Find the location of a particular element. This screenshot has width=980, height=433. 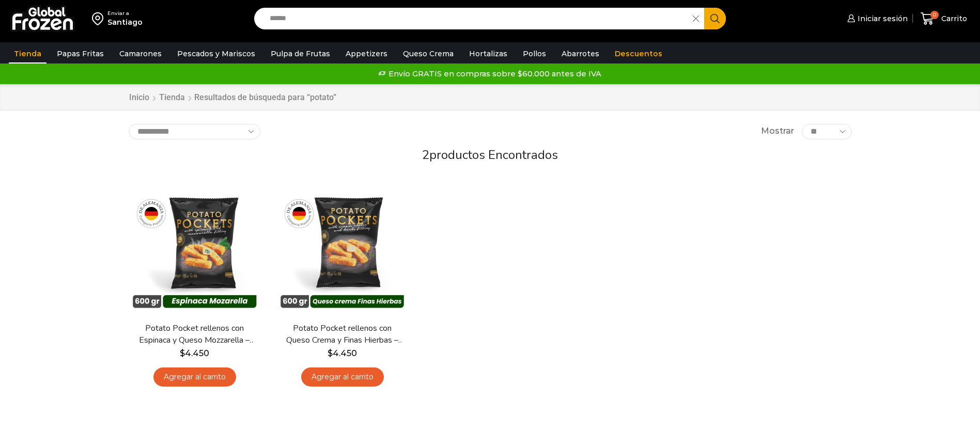

a: Iniciar sesión is located at coordinates (876, 18).